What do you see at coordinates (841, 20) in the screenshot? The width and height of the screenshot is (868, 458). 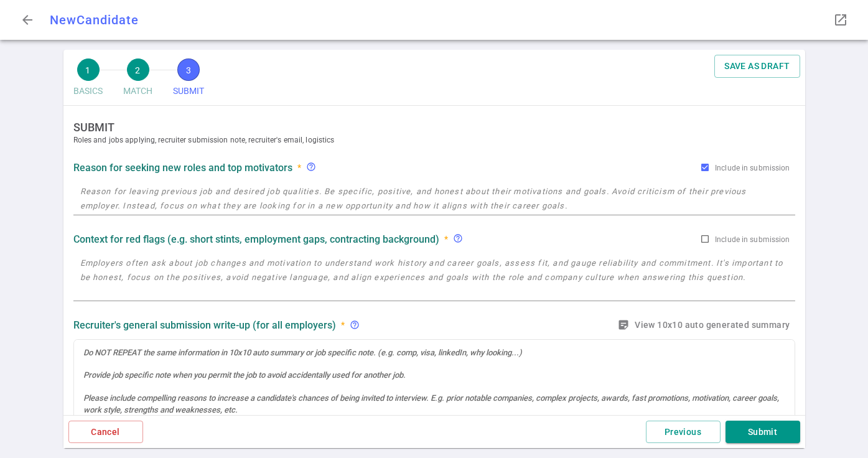 I see `span: launch` at bounding box center [841, 20].